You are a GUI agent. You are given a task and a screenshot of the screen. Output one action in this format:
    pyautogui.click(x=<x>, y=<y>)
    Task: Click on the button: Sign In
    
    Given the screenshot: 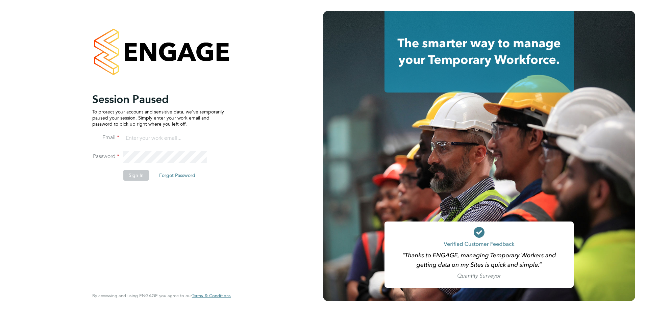 What is the action you would take?
    pyautogui.click(x=136, y=175)
    